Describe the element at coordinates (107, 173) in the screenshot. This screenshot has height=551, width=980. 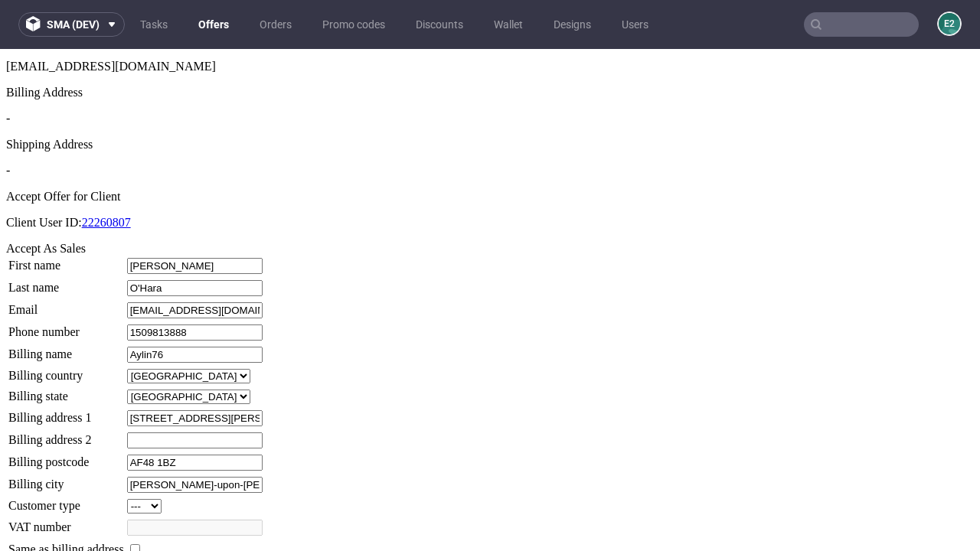
I see `a: 22260807` at that location.